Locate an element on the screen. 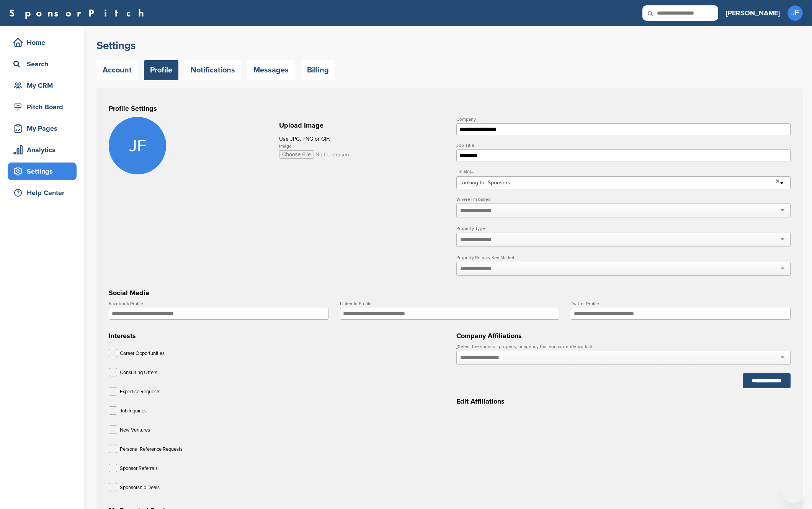  p: New Ventures is located at coordinates (135, 430).